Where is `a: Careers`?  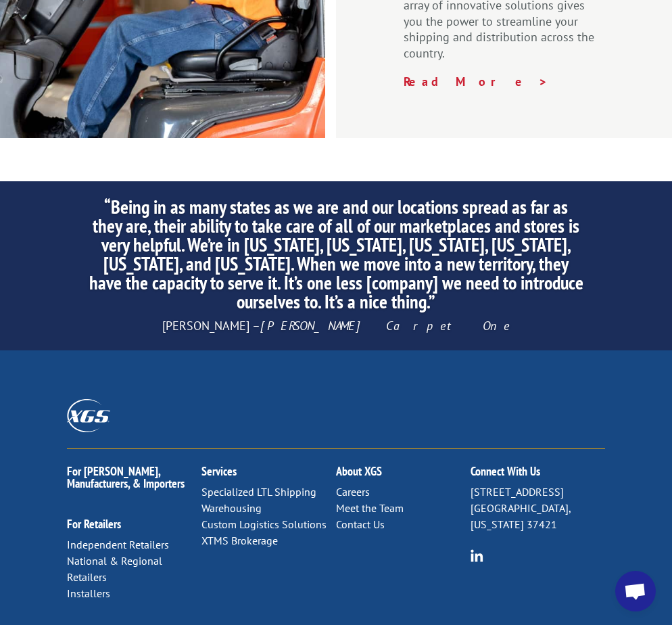
a: Careers is located at coordinates (353, 491).